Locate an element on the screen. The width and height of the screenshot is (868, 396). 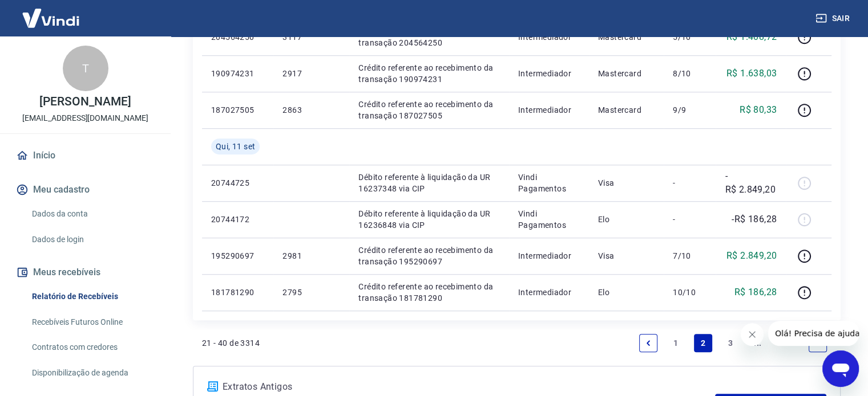
a: Dados de login is located at coordinates (92, 239).